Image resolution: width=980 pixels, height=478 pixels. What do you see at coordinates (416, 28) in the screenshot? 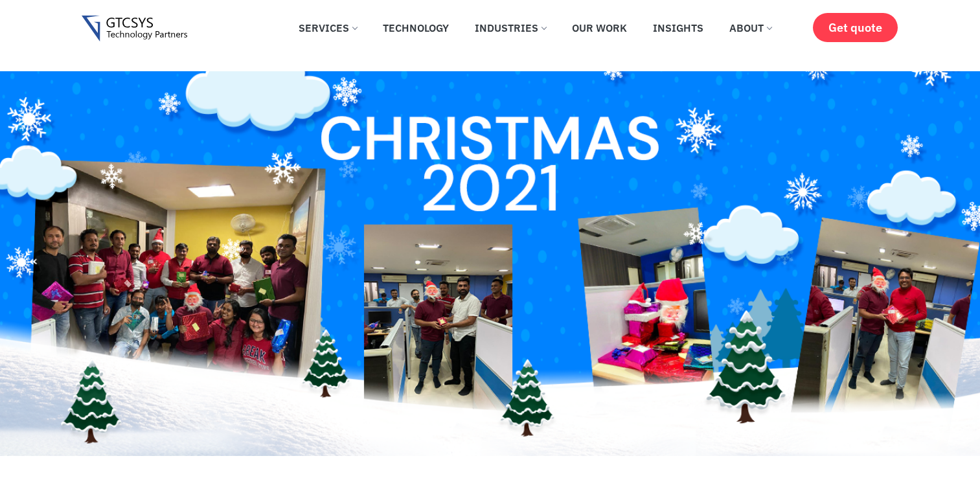
I see `a: Technology` at bounding box center [416, 28].